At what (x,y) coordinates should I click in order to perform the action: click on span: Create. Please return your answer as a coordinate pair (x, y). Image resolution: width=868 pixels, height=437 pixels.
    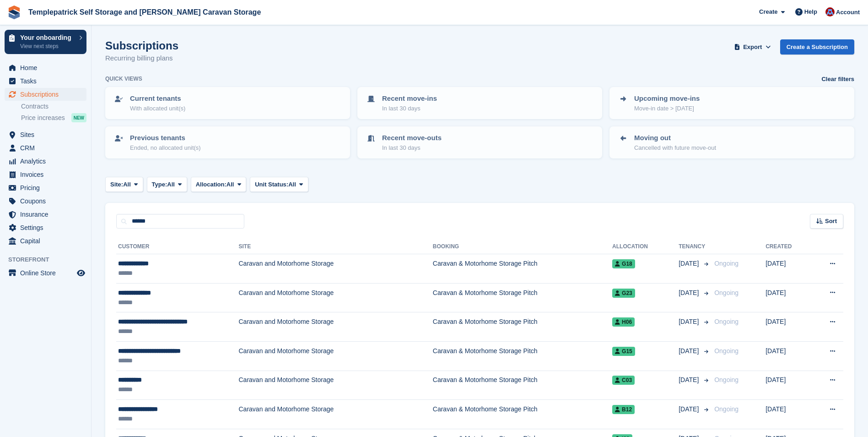
    Looking at the image, I should click on (768, 12).